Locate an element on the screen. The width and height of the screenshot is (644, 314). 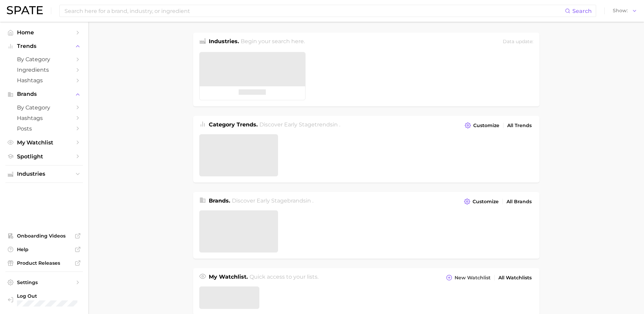
a: Onboarding Videos is located at coordinates (44, 236).